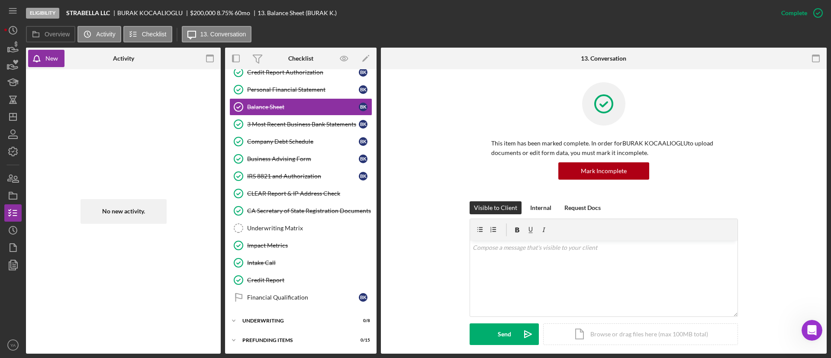 The image size is (831, 358). I want to click on a: Underwriting Matrix, so click(301, 228).